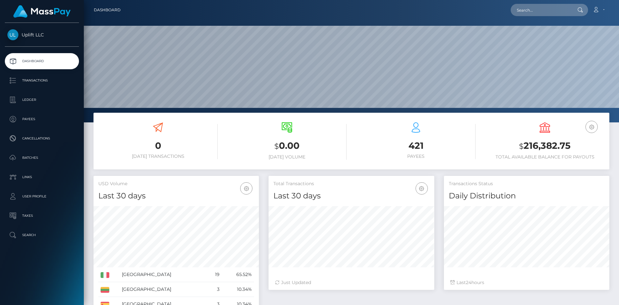  What do you see at coordinates (42, 119) in the screenshot?
I see `a: Payees` at bounding box center [42, 119].